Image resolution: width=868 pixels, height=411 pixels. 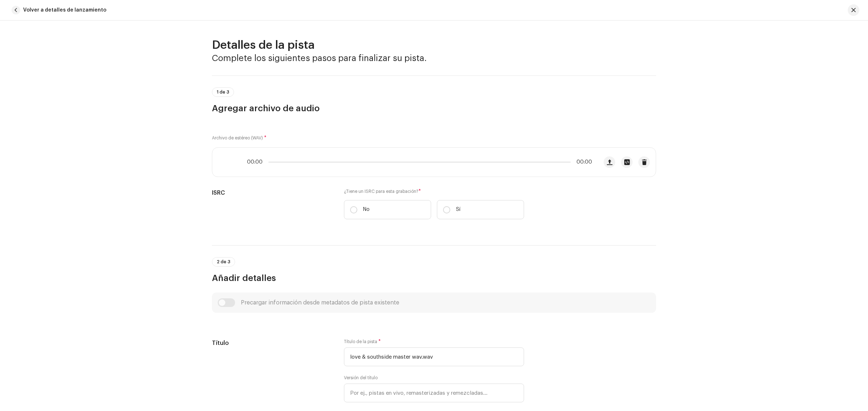 What do you see at coordinates (237, 138) in the screenshot?
I see `small: Archivo de estéreo (WAV)` at bounding box center [237, 138].